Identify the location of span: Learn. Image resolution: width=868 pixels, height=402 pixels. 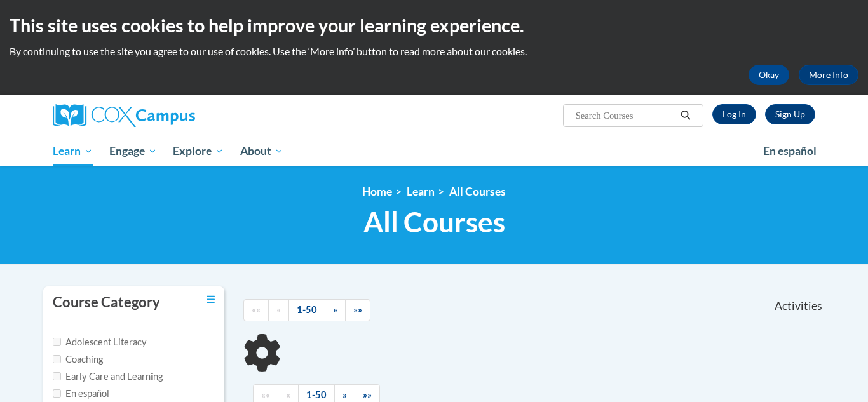
(73, 151).